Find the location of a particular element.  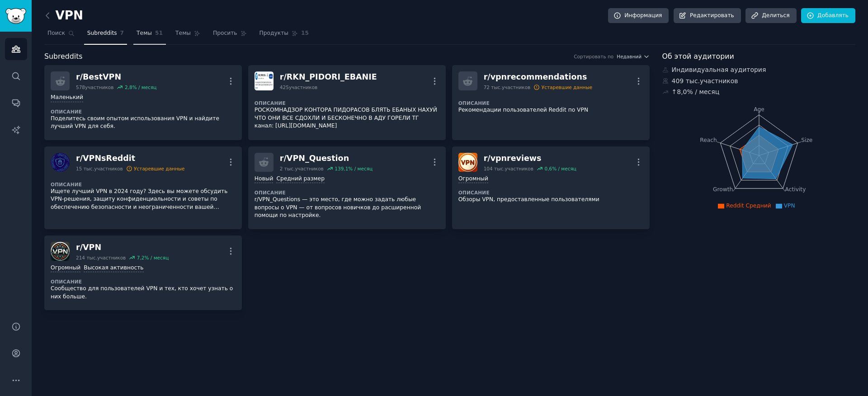

font: 409 тыс. is located at coordinates (686, 81).